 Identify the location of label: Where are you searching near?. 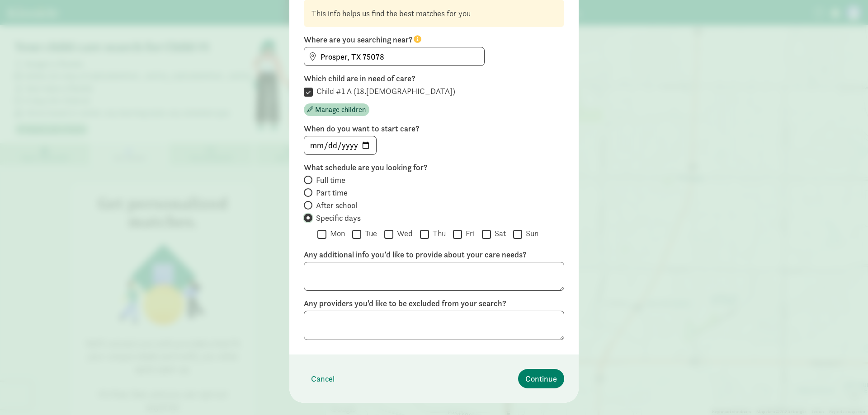
(434, 40).